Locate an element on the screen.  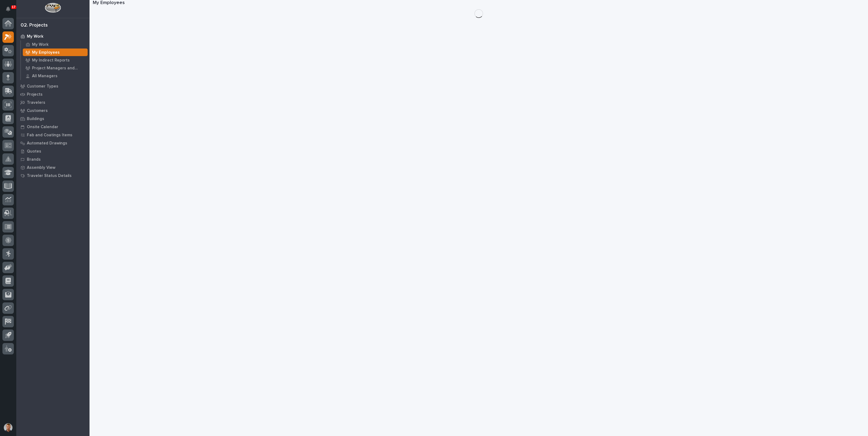
a: My Employees is located at coordinates (55, 52).